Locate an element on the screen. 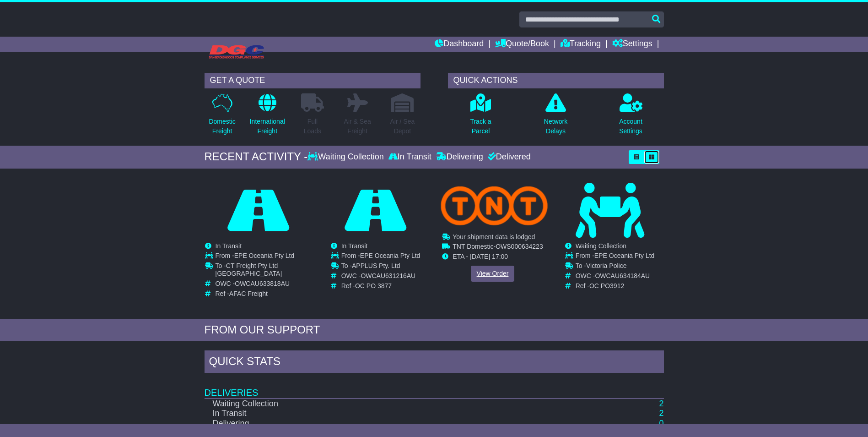 This screenshot has width=868, height=437. span: Victoria Police is located at coordinates (606, 266).